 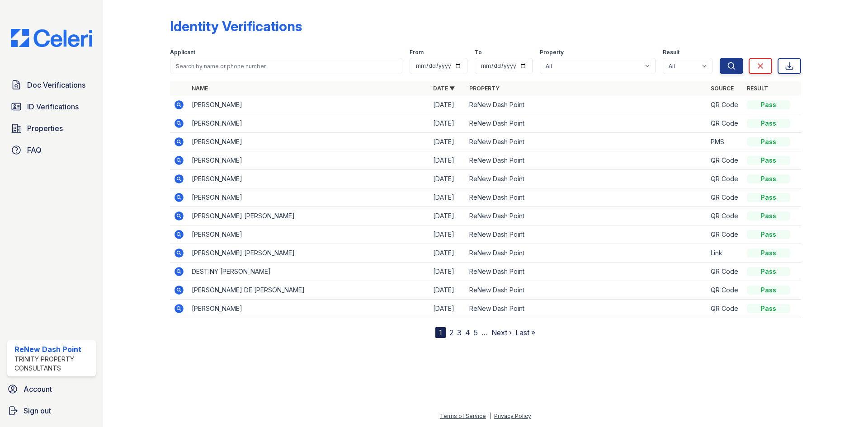 What do you see at coordinates (37, 411) in the screenshot?
I see `span: Sign out` at bounding box center [37, 411].